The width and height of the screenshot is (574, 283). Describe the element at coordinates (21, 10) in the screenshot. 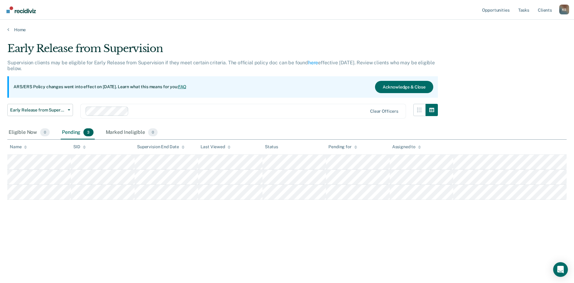

I see `img: Recidiviz` at that location.